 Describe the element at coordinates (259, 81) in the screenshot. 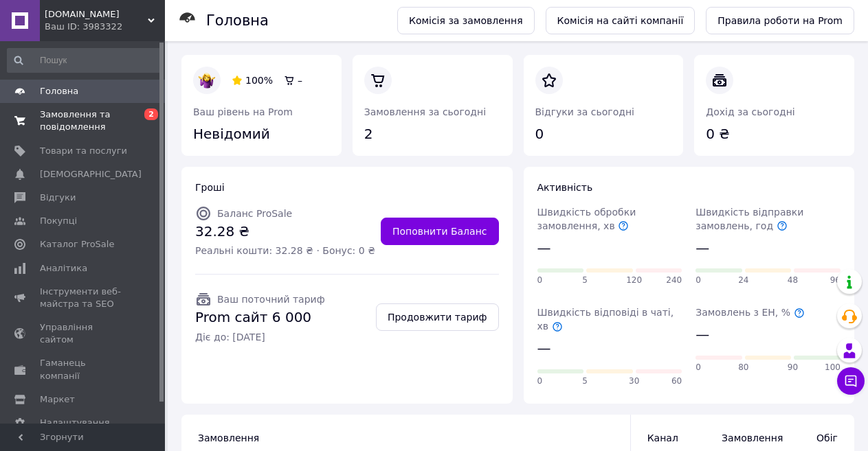

I see `span: 100%` at that location.